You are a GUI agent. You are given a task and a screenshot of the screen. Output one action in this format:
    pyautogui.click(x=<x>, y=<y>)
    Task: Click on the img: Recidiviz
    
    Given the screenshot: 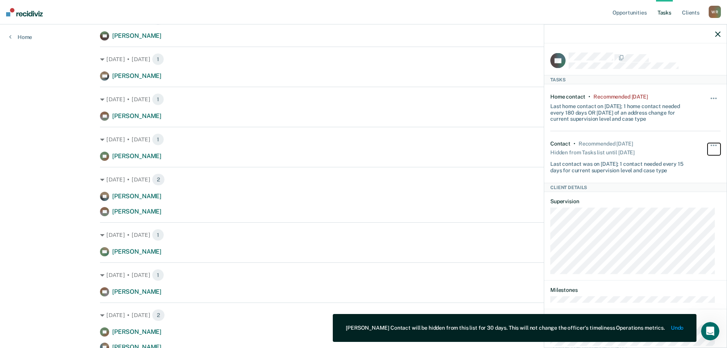 What is the action you would take?
    pyautogui.click(x=24, y=12)
    